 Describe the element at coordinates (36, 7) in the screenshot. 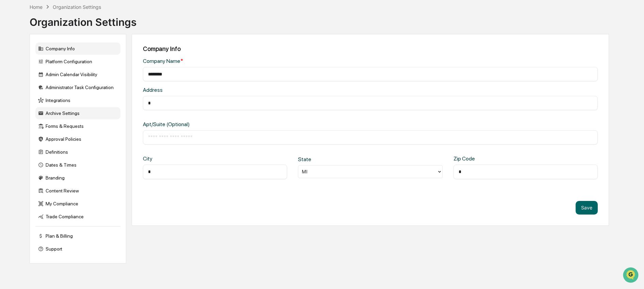

I see `div: Home` at that location.